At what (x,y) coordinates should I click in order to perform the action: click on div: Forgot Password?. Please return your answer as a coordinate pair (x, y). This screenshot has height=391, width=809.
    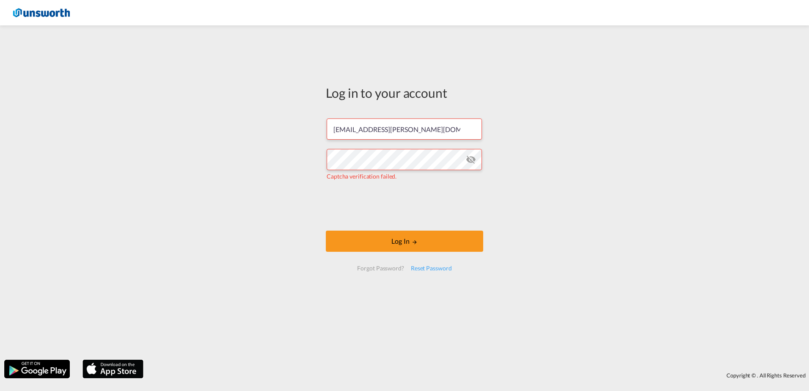
    Looking at the image, I should click on (380, 268).